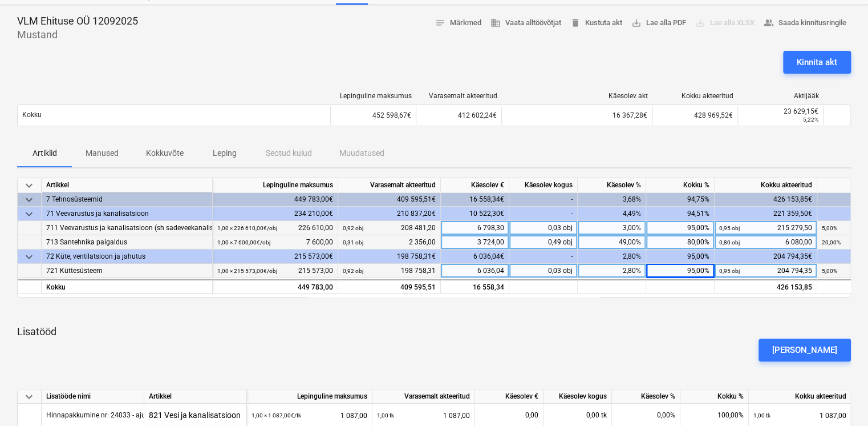 The height and width of the screenshot is (426, 868). What do you see at coordinates (243, 242) in the screenshot?
I see `small: 1,00 × 7 600,00€ / obj` at bounding box center [243, 242].